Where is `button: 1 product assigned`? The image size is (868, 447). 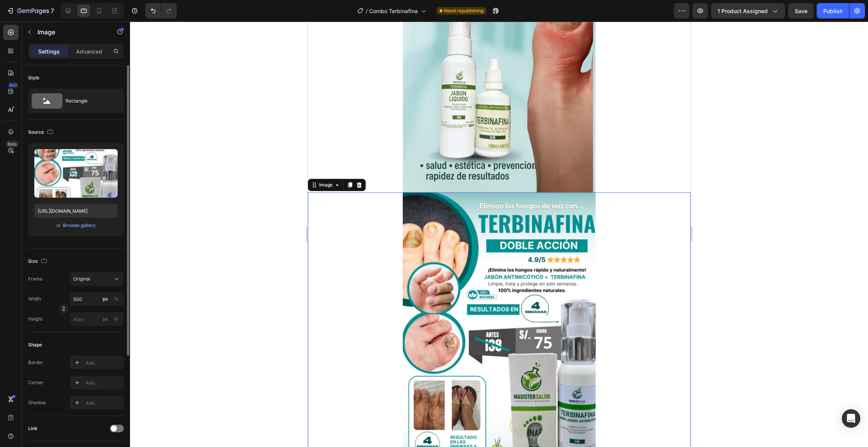
button: 1 product assigned is located at coordinates (748, 11).